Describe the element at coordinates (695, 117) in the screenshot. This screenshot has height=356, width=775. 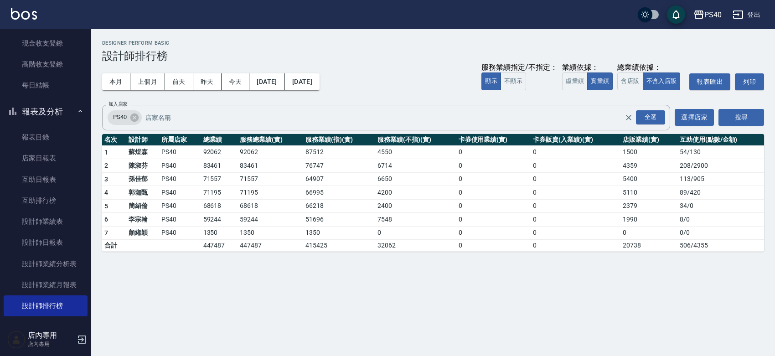
I see `button: 選擇店家` at that location.